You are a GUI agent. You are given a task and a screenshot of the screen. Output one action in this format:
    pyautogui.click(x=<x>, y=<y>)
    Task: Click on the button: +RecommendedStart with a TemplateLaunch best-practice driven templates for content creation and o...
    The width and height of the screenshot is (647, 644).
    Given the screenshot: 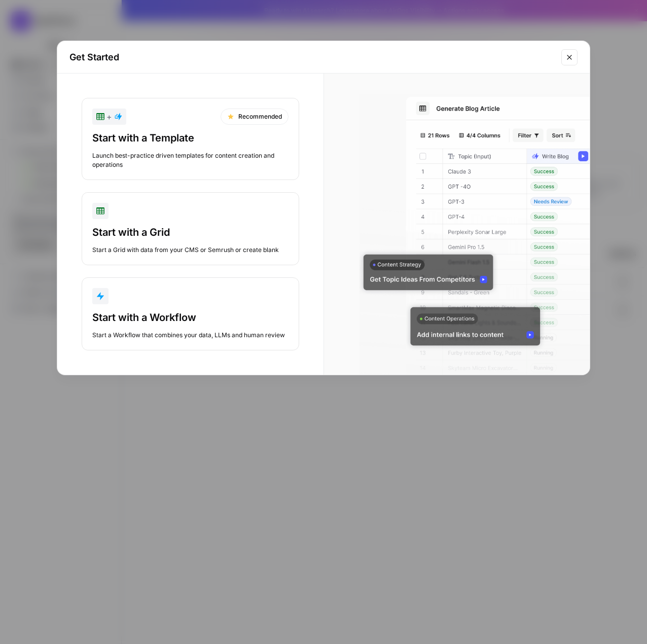 What is the action you would take?
    pyautogui.click(x=190, y=139)
    